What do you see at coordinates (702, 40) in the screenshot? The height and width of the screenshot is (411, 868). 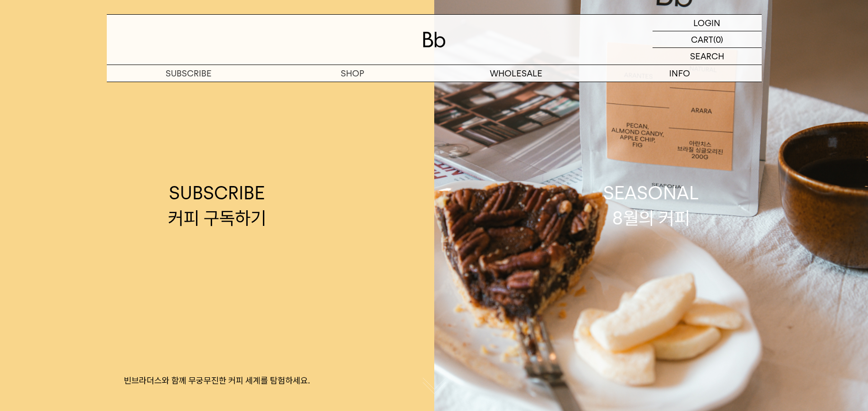 I see `p: CART` at bounding box center [702, 40].